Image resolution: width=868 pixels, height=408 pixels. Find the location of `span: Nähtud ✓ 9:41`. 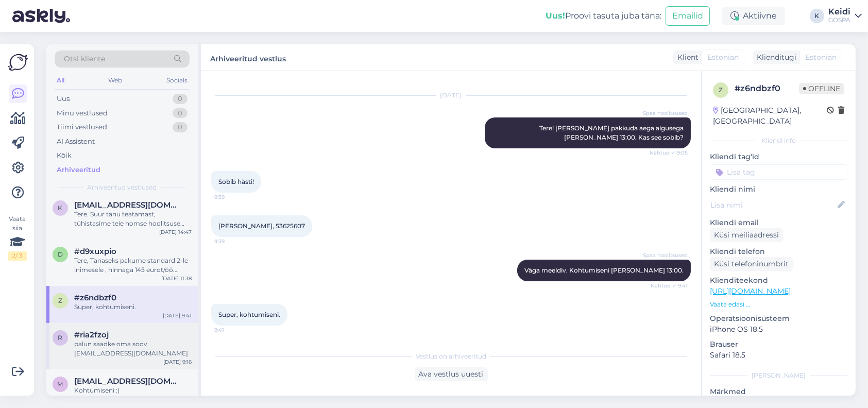

span: Nähtud ✓ 9:41 is located at coordinates (668, 285).